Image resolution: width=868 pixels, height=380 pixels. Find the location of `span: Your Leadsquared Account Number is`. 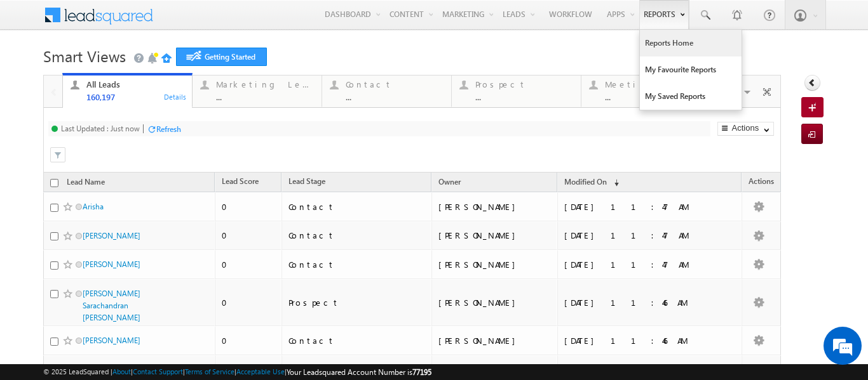

span: Your Leadsquared Account Number is is located at coordinates (358, 372).